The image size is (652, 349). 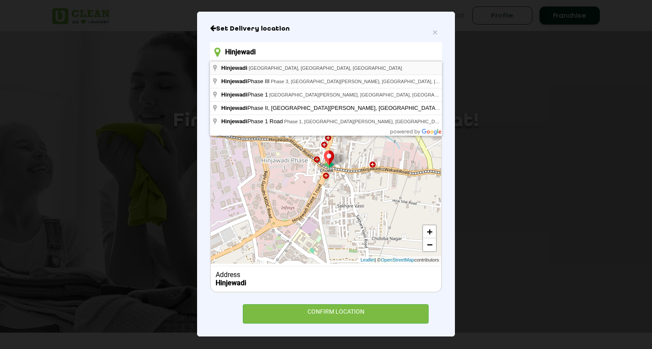 I want to click on b: Hinjewadi, so click(x=231, y=283).